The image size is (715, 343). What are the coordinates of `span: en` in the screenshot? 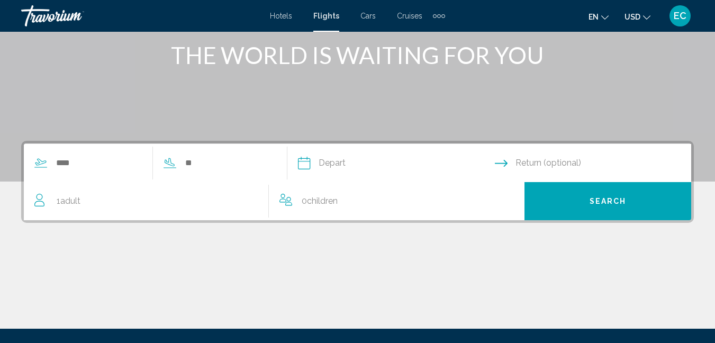 It's located at (593, 17).